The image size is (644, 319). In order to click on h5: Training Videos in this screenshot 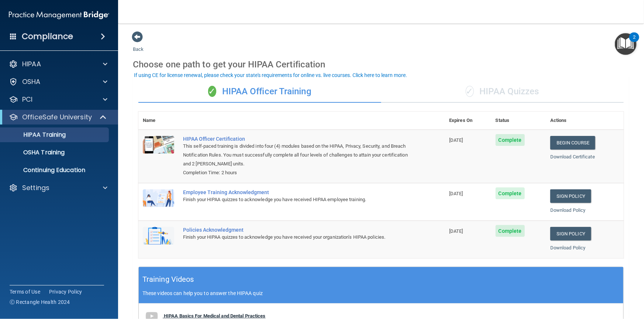, I will do `click(169, 279)`.